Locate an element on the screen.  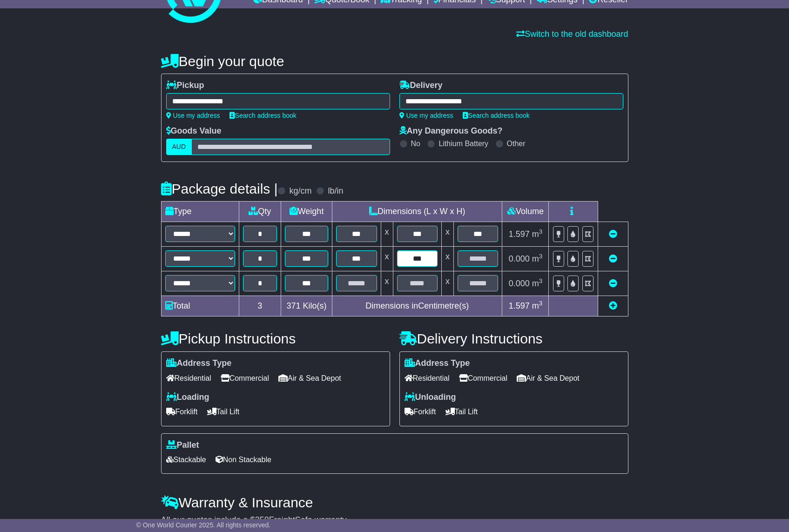
label: Pallet is located at coordinates (183, 446).